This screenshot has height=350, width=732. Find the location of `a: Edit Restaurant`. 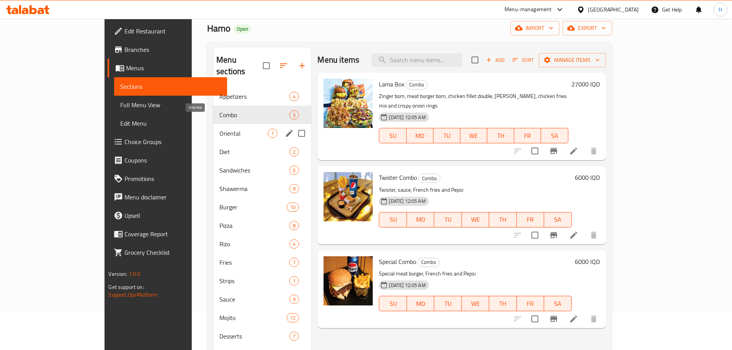

a: Edit Restaurant is located at coordinates (167, 31).